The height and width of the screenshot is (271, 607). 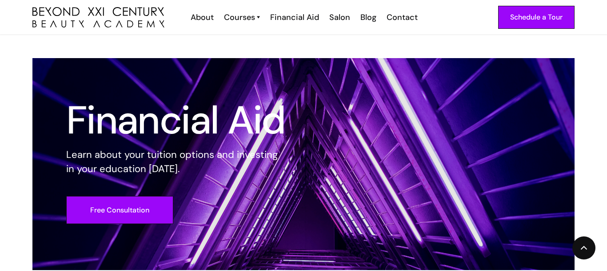 What do you see at coordinates (536, 17) in the screenshot?
I see `a: Schedule a Tour` at bounding box center [536, 17].